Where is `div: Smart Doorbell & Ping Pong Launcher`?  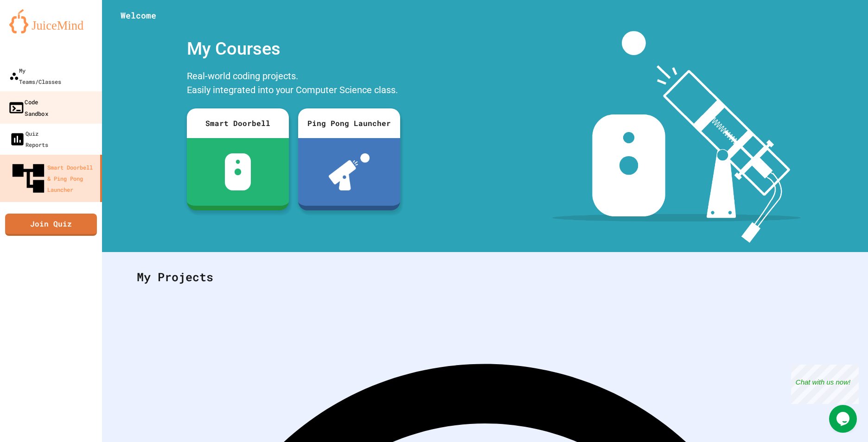
div: Smart Doorbell & Ping Pong Launcher is located at coordinates (53, 178).